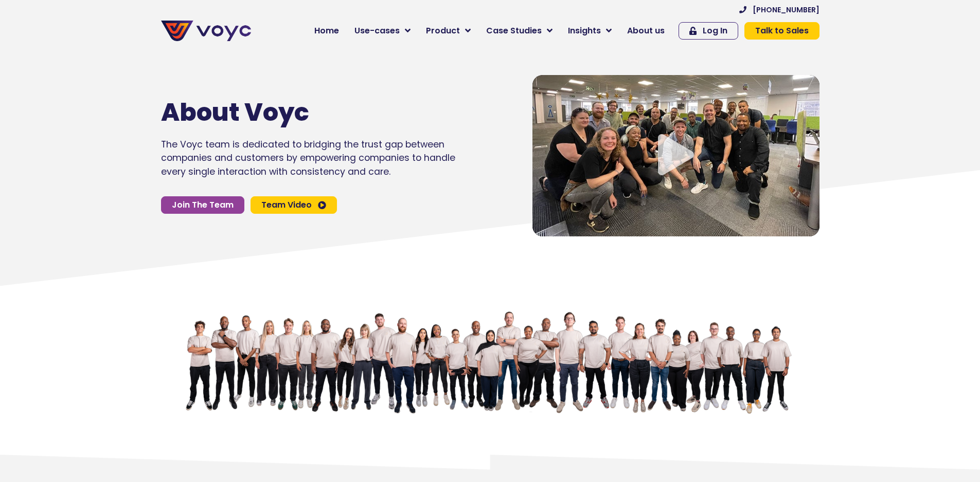 This screenshot has width=980, height=482. I want to click on a: Team Video, so click(294, 205).